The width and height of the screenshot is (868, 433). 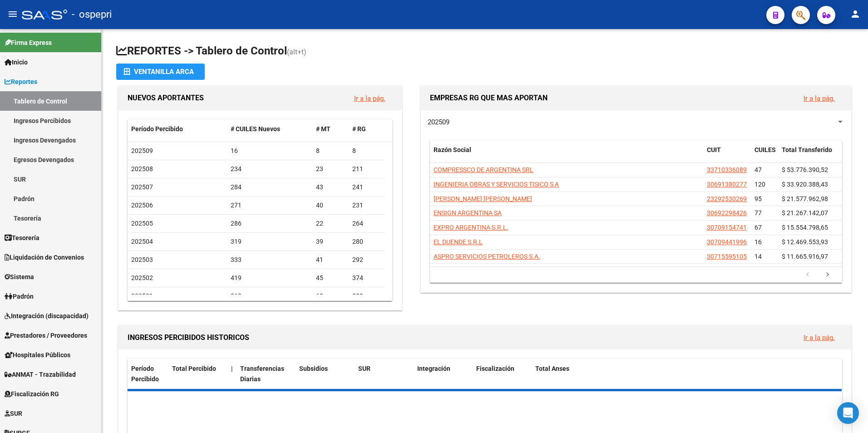 I want to click on div: 211, so click(x=367, y=169).